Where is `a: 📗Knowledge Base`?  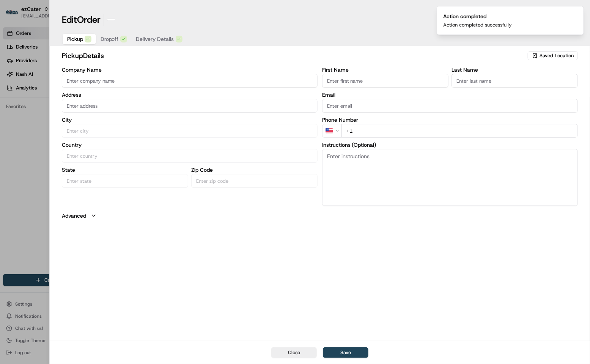 a: 📗Knowledge Base is located at coordinates (32, 114).